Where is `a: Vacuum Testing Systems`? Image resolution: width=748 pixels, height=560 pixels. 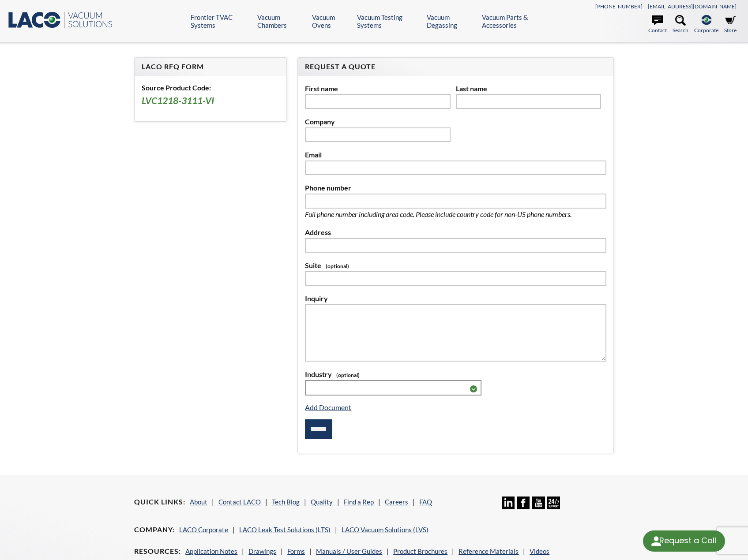
a: Vacuum Testing Systems is located at coordinates (389, 21).